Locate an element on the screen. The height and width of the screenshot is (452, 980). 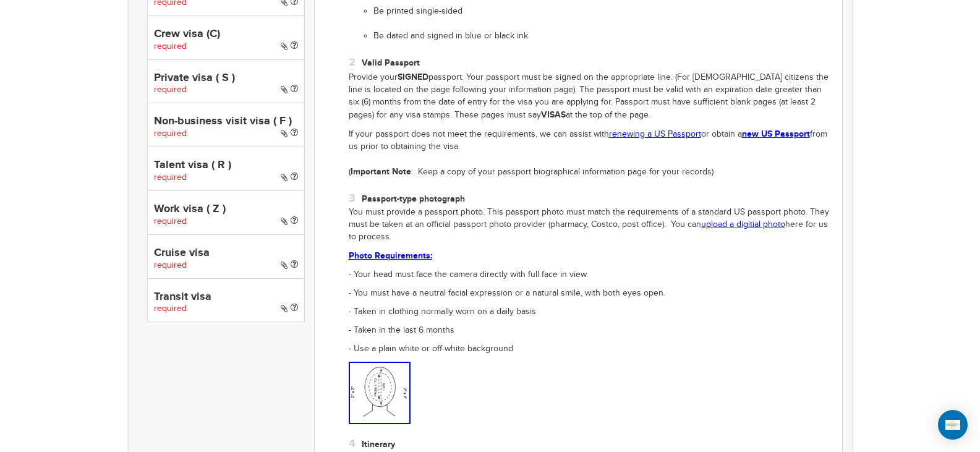
p: - Taken in clothing normally worn on a daily basis is located at coordinates (591, 313).